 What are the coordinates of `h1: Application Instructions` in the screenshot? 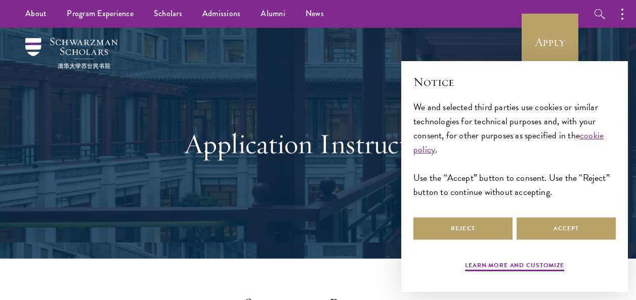 It's located at (318, 144).